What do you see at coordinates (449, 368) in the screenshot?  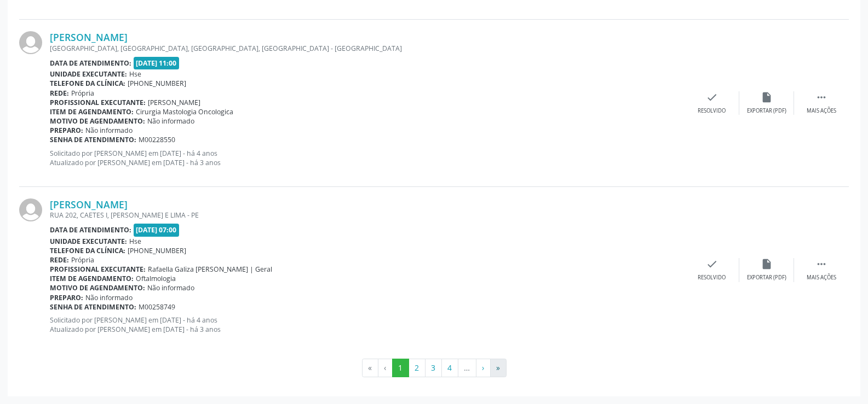 I see `button: Go to page 4` at bounding box center [449, 368].